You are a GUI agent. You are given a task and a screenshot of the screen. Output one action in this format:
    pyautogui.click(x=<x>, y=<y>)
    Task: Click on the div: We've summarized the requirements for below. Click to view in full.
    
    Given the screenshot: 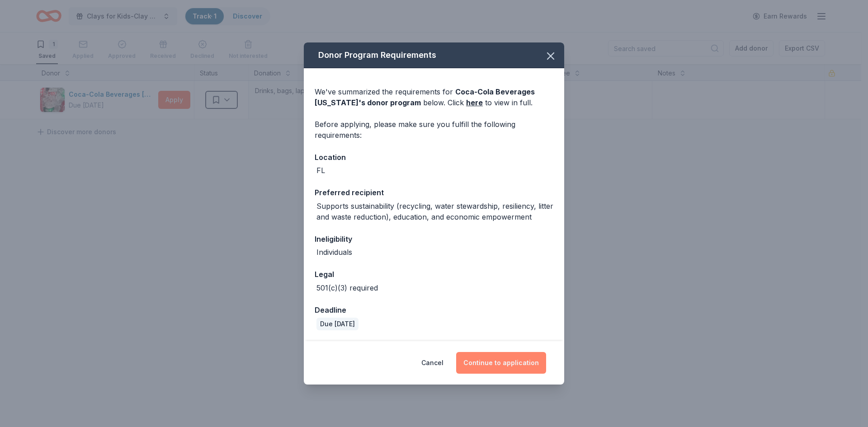 What is the action you would take?
    pyautogui.click(x=434, y=97)
    